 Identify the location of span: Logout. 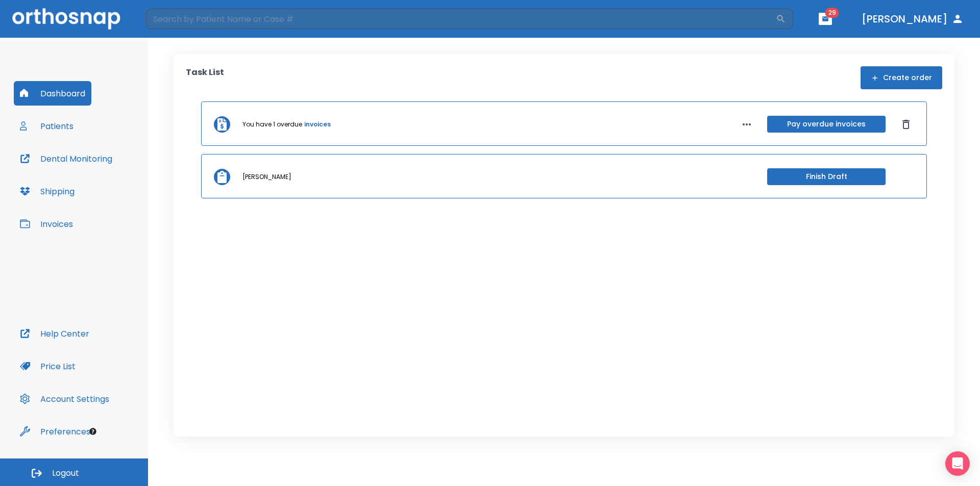
(65, 473).